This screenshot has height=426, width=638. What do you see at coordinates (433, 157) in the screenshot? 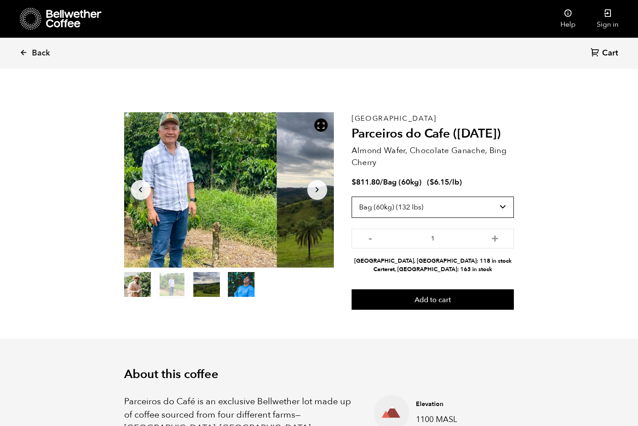
I see `p: Almond Wafer, Chocolate Ganache, Bing Cherry` at bounding box center [433, 157].